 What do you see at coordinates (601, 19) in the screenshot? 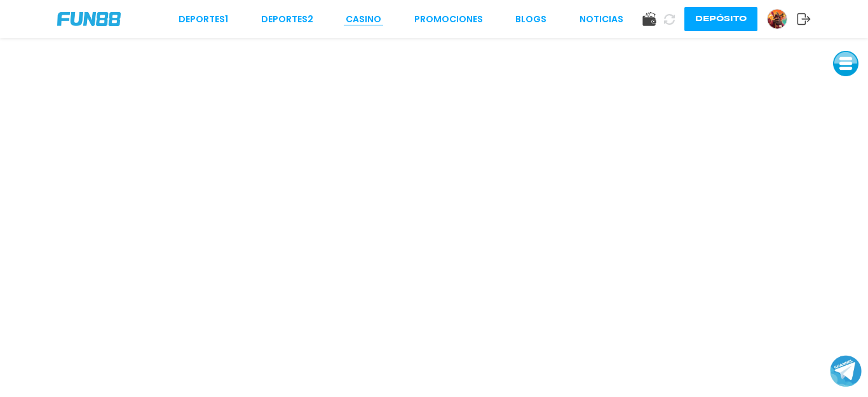
I see `a: NOTICIAS` at bounding box center [601, 19].